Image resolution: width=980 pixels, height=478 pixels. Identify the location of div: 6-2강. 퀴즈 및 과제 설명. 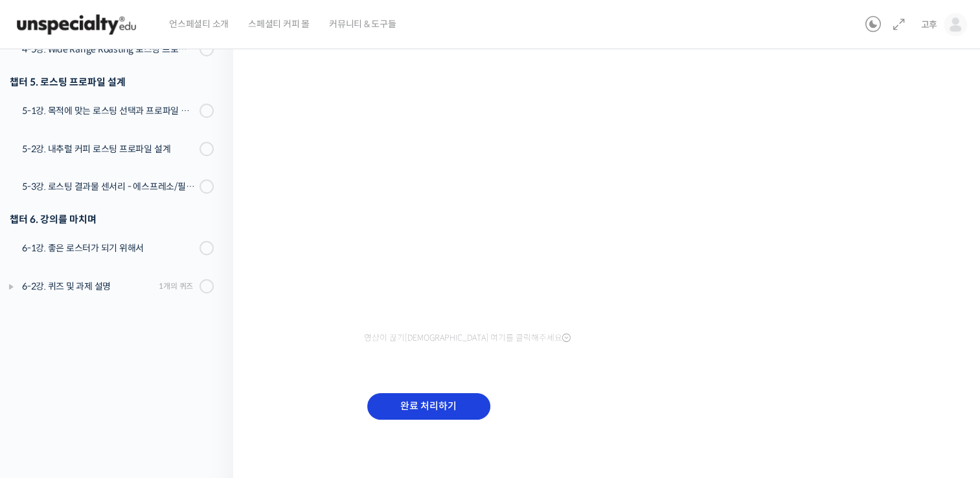
(88, 286).